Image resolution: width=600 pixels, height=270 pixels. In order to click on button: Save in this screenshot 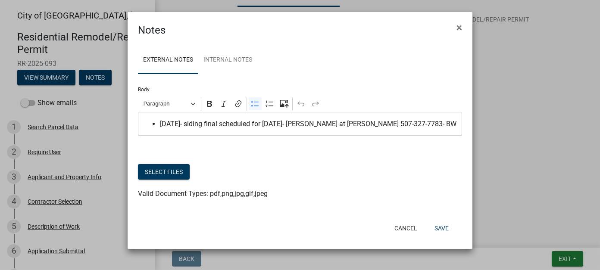, I will do `click(441, 228)`.